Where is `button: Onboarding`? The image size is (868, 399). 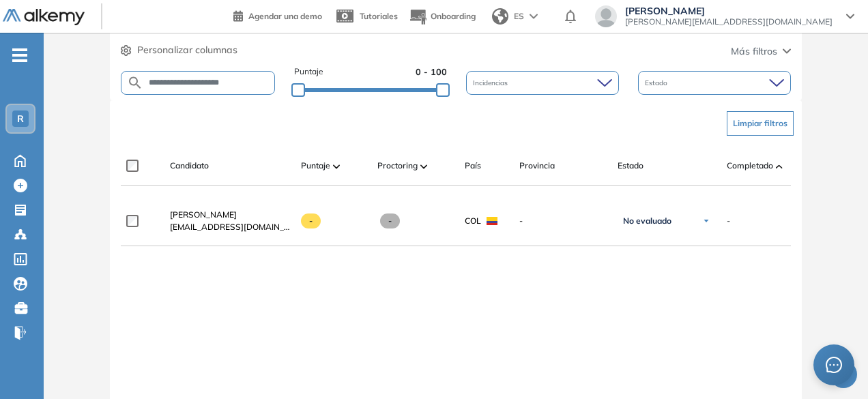 button: Onboarding is located at coordinates (442, 17).